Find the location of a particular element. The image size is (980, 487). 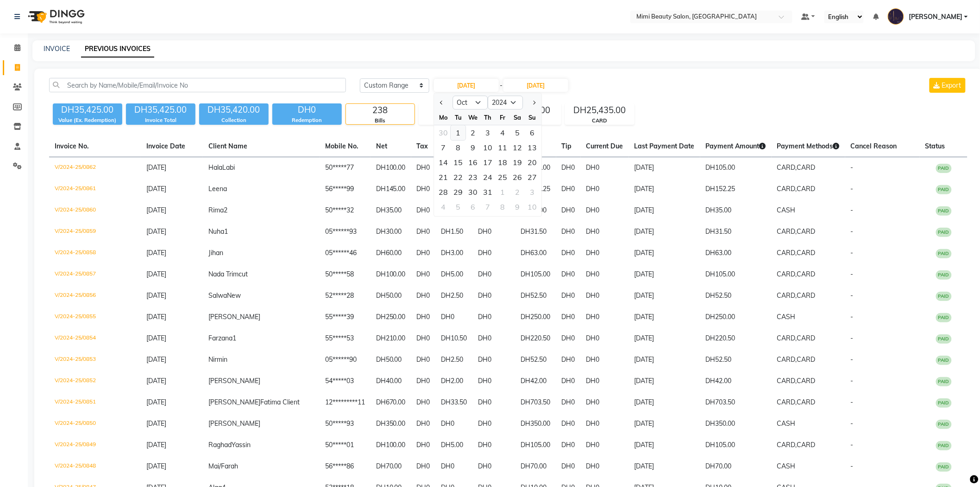

div: Sunday, October 13, 2024 is located at coordinates (532, 147).